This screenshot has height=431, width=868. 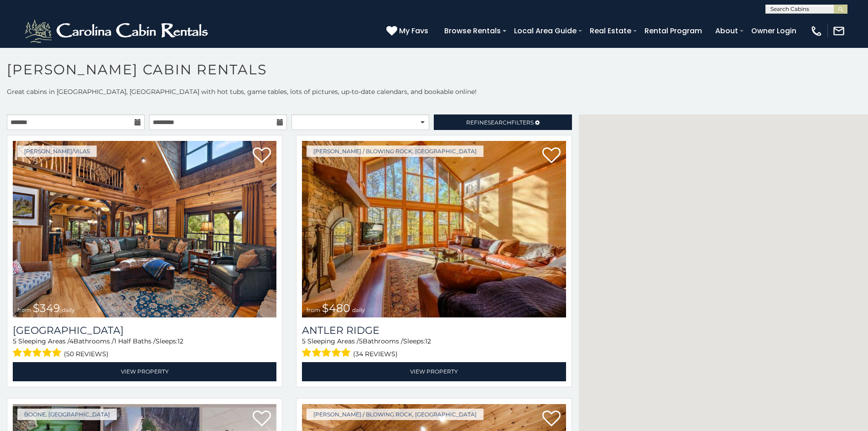 I want to click on img: mail-regular-white.png, so click(x=839, y=31).